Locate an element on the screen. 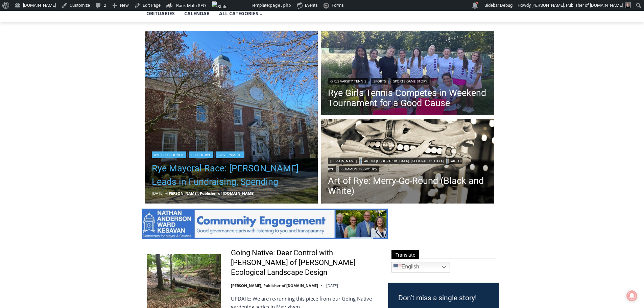 The height and width of the screenshot is (308, 644). a: Read More Rye Mayoral Race: Henderson Leads in Fundraising, Spending is located at coordinates (231, 117).